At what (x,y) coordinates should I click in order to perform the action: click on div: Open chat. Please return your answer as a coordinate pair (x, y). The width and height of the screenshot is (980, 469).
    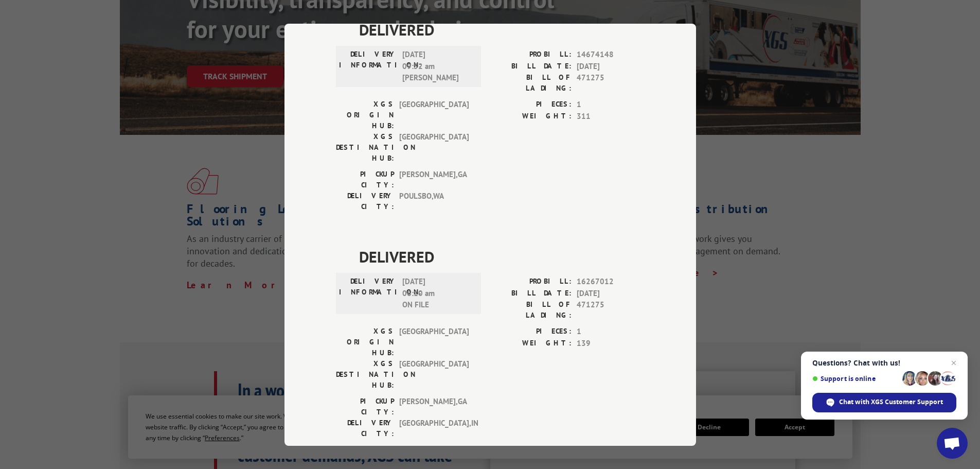
    Looking at the image, I should click on (952, 443).